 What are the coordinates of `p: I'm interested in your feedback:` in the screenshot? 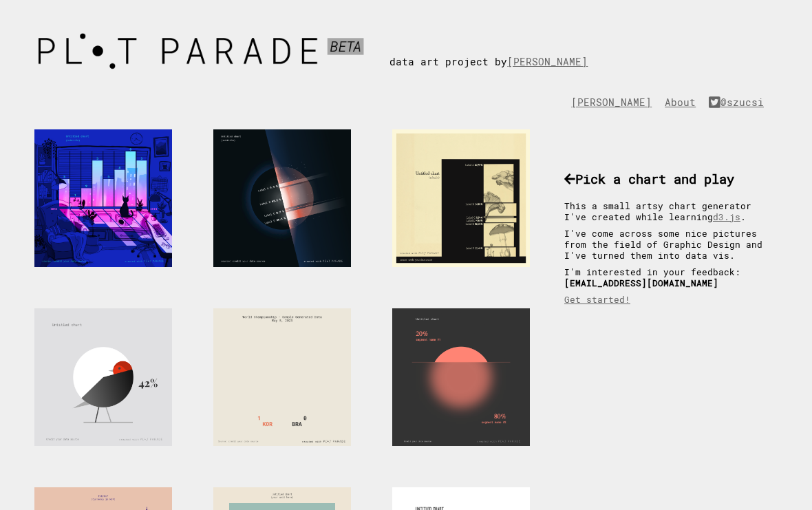 It's located at (671, 278).